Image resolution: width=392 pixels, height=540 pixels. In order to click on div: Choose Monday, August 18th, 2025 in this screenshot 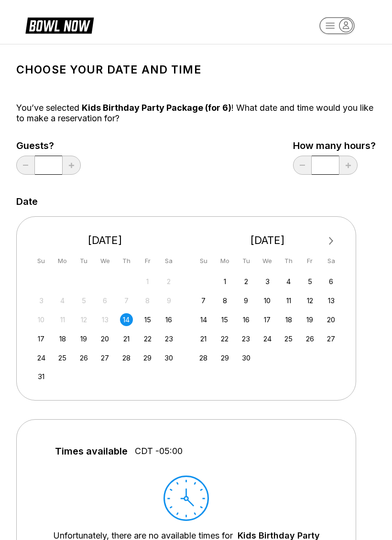, I will do `click(62, 339)`.